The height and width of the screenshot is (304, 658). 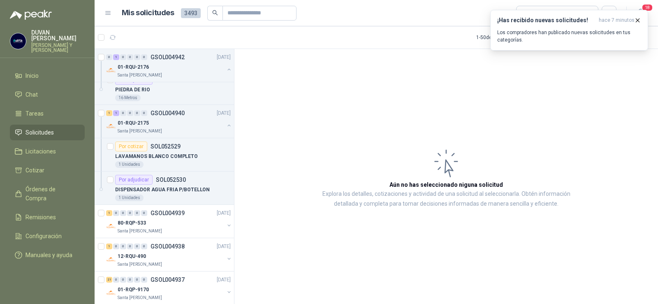 I want to click on p: SOL052529, so click(x=165, y=146).